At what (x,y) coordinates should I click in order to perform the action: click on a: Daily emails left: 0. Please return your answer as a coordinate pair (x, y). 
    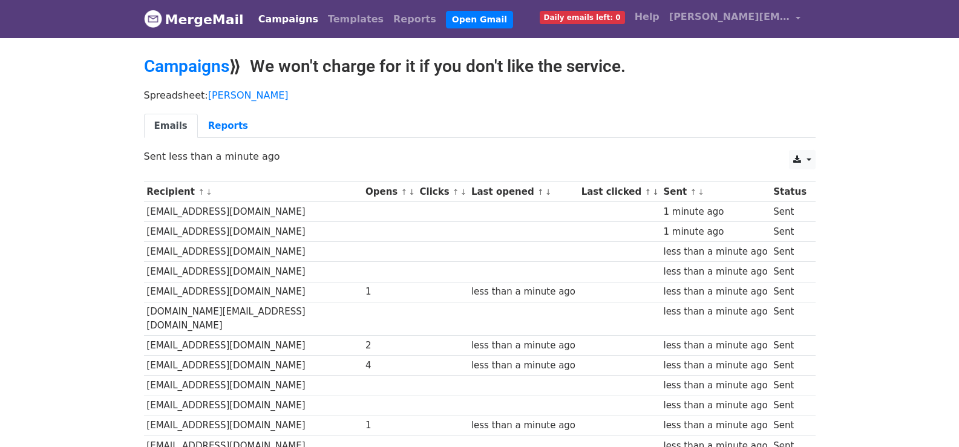
    Looking at the image, I should click on (582, 17).